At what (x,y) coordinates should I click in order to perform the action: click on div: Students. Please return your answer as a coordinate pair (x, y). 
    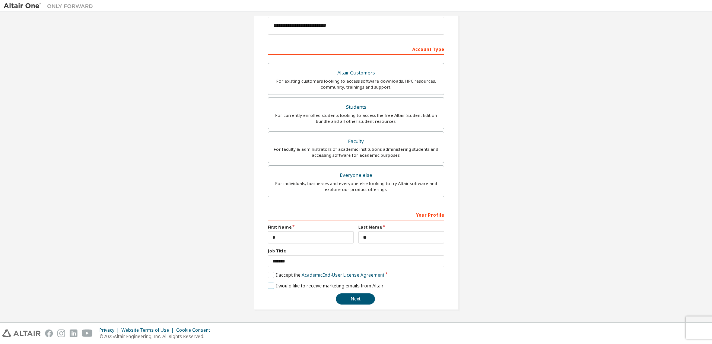
    Looking at the image, I should click on (356, 107).